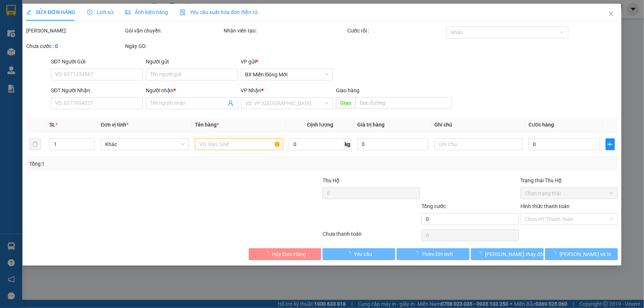  What do you see at coordinates (437, 254) in the screenshot?
I see `span: Thêm ĐH mới` at bounding box center [437, 254].